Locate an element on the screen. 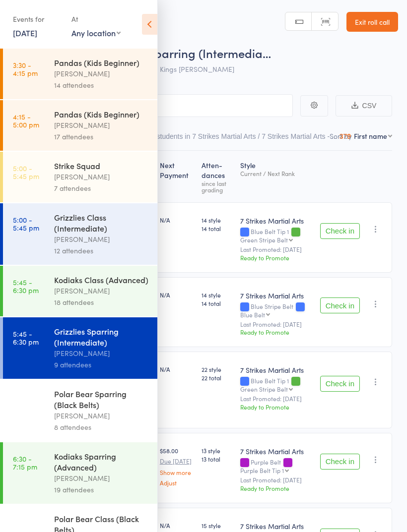 The image size is (407, 532). div: 19 attendees is located at coordinates (101, 490).